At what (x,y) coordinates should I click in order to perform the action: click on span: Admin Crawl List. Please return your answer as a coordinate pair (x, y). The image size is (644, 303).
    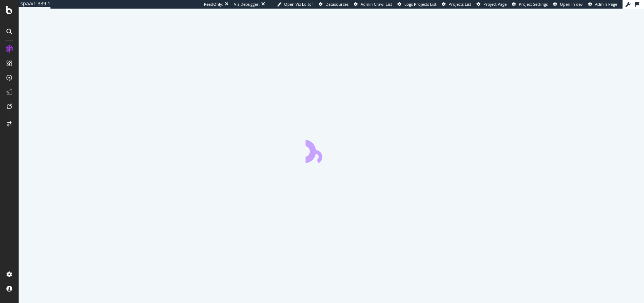
    Looking at the image, I should click on (376, 4).